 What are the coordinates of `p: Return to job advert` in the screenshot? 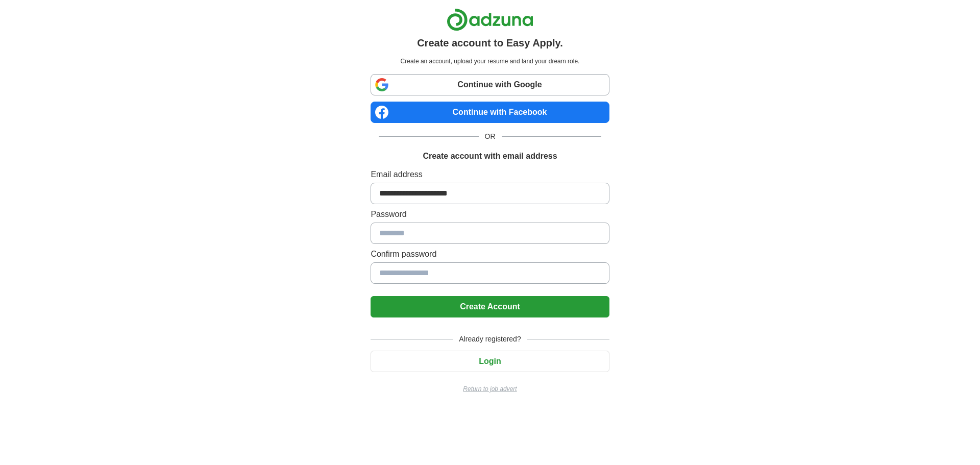 It's located at (490, 389).